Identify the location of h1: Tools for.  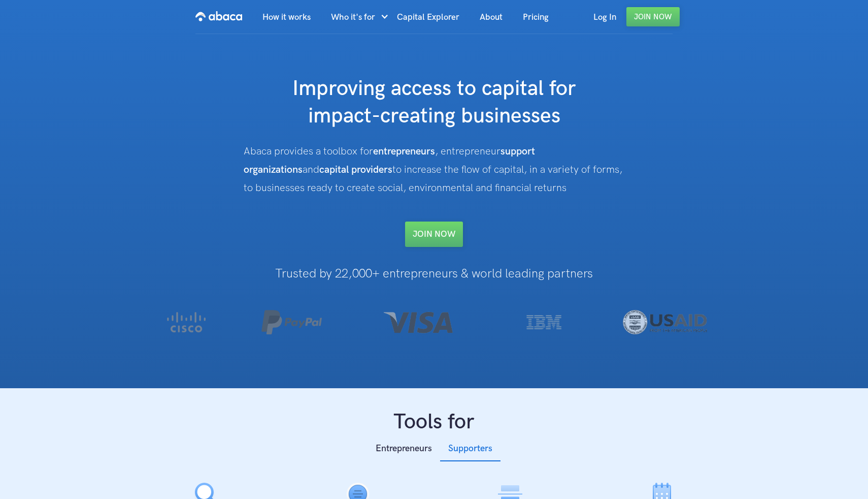
(434, 422).